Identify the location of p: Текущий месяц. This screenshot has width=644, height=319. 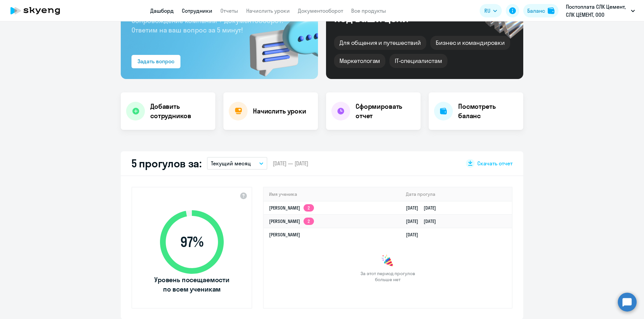
(231, 163).